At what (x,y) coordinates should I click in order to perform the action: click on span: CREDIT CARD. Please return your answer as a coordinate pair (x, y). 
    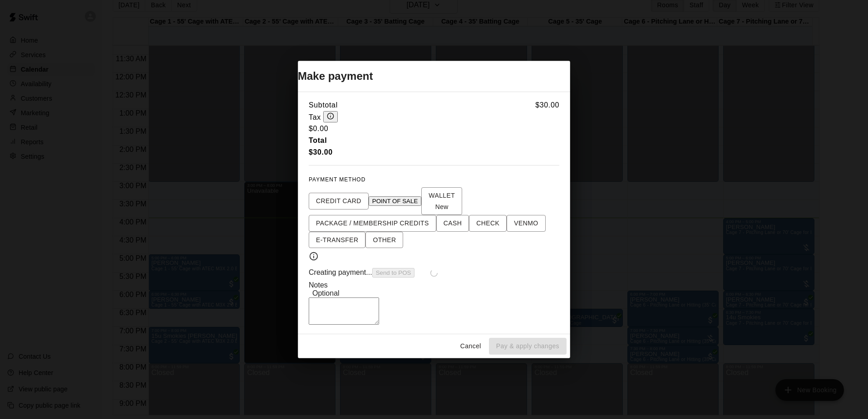
    Looking at the image, I should click on (339, 201).